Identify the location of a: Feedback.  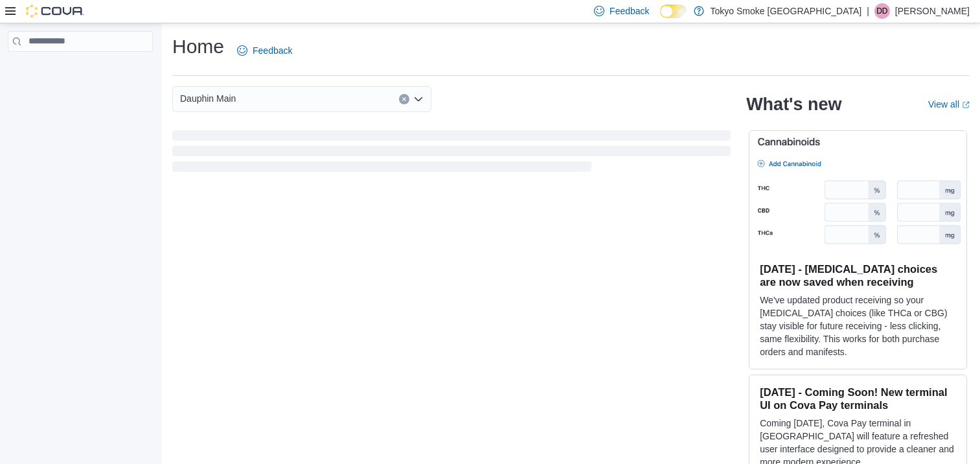
(264, 51).